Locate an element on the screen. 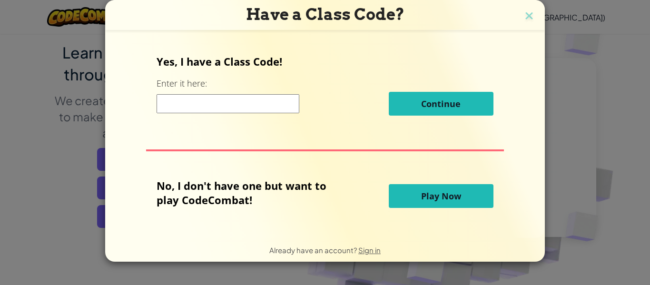 The image size is (650, 285). p: Yes, I have a Class Code! is located at coordinates (325, 61).